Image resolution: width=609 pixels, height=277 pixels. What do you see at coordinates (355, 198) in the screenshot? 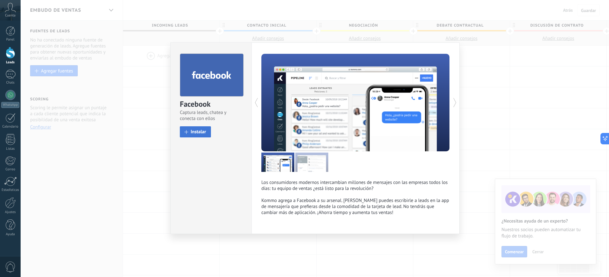
I see `p: Los consumidores modernos intercambian millones de mensajes con las empresas todos los días: tu e...` at bounding box center [355, 198].